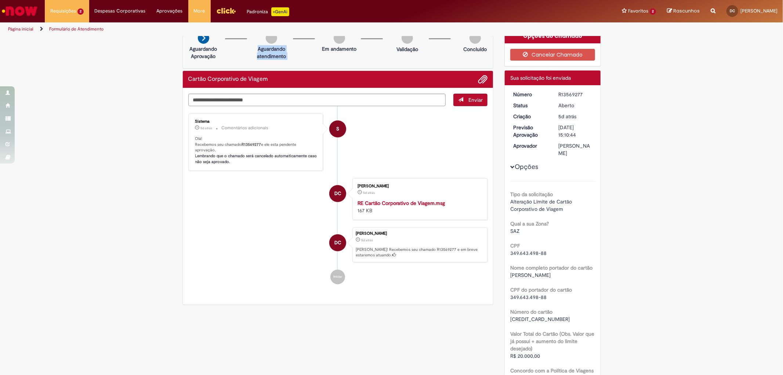 The height and width of the screenshot is (375, 783). Describe the element at coordinates (256, 121) in the screenshot. I see `div: Sistema` at that location.